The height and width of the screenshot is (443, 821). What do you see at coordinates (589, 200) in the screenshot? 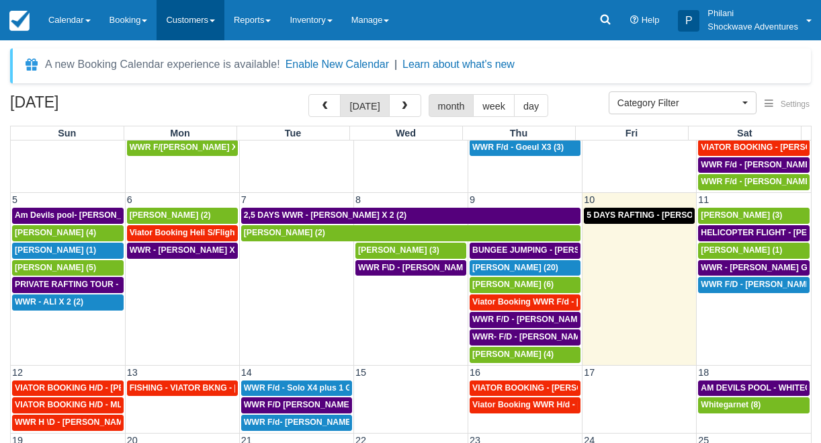
I see `span: 10` at bounding box center [589, 200].